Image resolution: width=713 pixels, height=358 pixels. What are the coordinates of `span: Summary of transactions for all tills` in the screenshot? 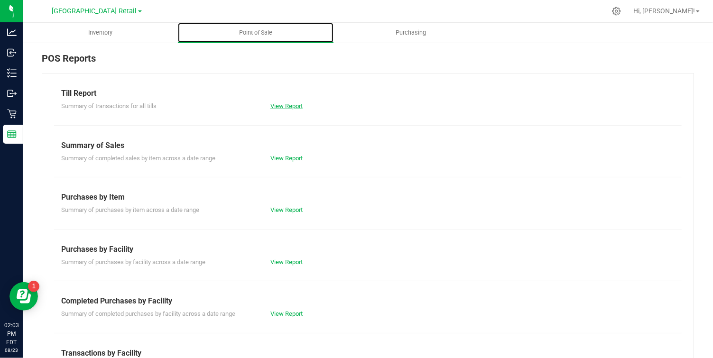 It's located at (109, 106).